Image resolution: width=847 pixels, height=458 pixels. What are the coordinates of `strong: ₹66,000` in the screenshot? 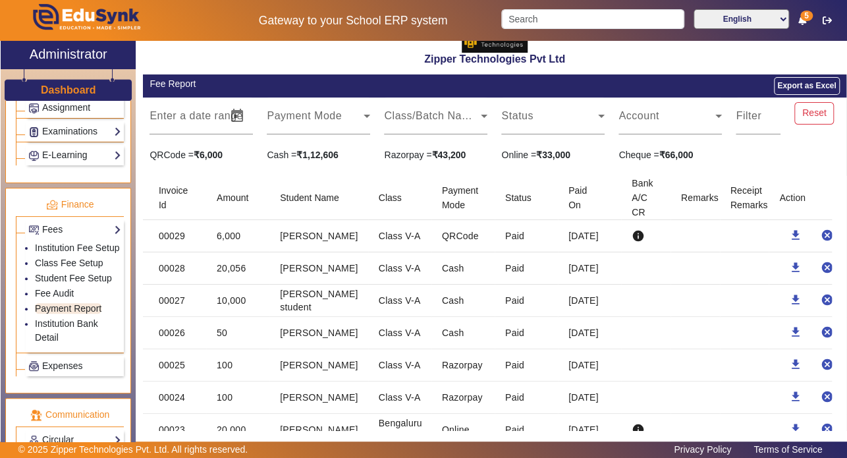 It's located at (676, 155).